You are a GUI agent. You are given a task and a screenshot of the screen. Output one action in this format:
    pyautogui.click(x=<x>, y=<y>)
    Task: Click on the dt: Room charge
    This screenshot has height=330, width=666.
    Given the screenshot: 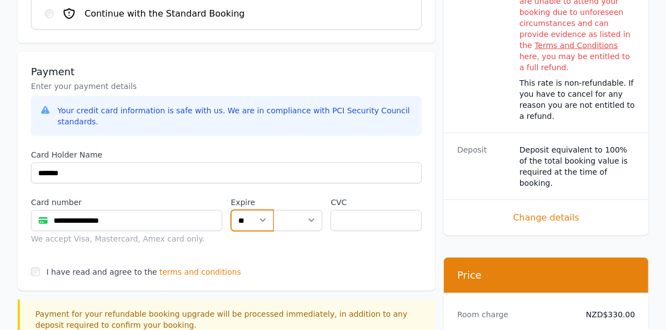 What is the action you would take?
    pyautogui.click(x=515, y=315)
    